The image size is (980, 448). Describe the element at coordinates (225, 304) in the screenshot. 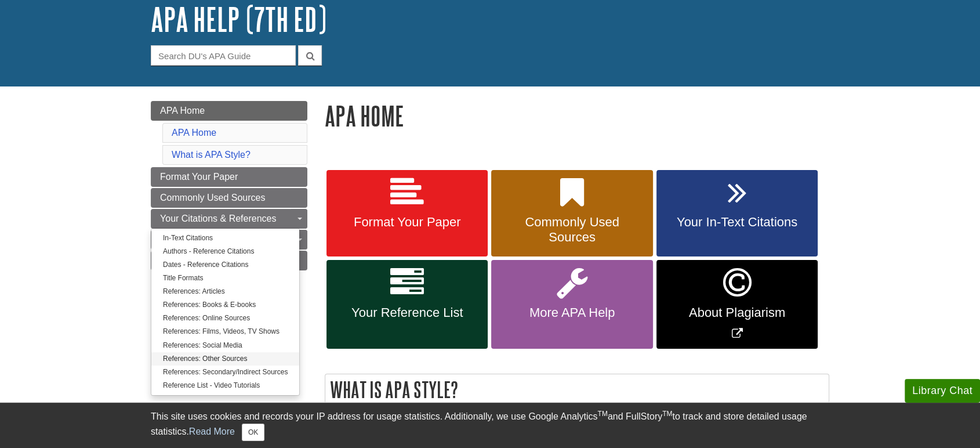

I see `a: References: Books & E-books` at that location.